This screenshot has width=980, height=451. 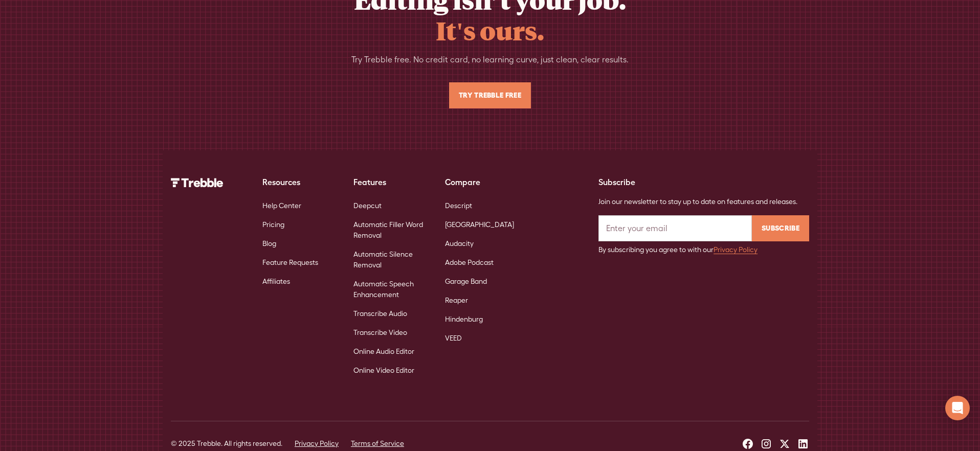 I want to click on a: Automatic Filler Word Removal, so click(x=390, y=230).